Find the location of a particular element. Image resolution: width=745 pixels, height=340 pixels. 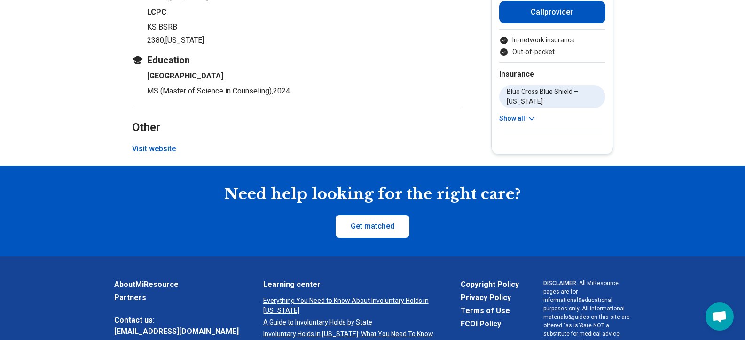

li: In-network insurance is located at coordinates (552, 40).